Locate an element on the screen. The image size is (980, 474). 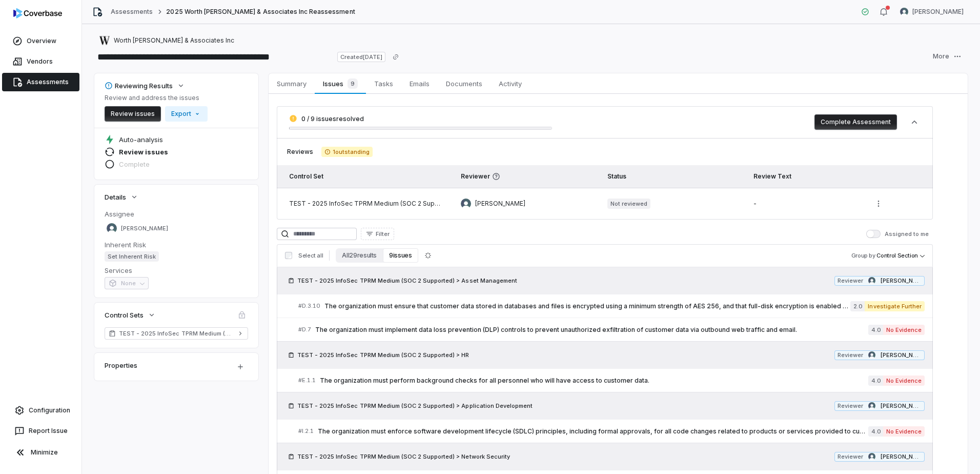
button: Filter is located at coordinates (377, 233).